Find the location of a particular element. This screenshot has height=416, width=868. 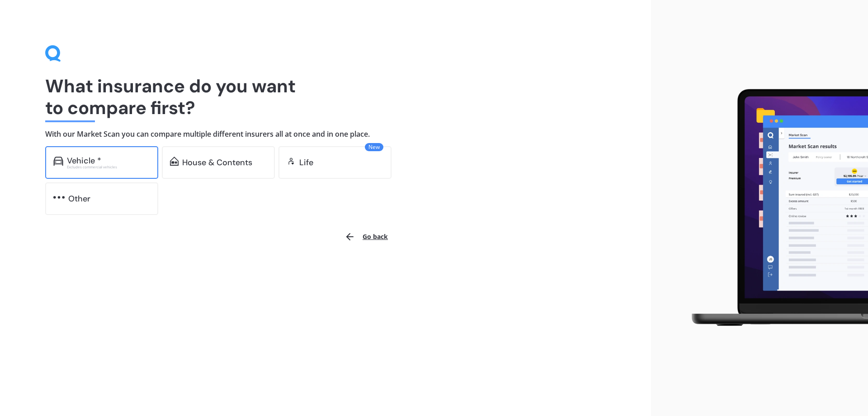

div: Excludes commercial vehicles is located at coordinates (109, 167).